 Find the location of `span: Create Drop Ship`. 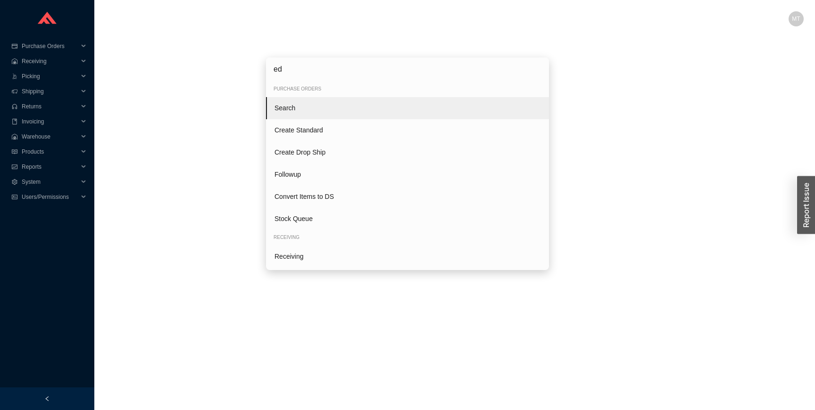

span: Create Drop Ship is located at coordinates (300, 152).